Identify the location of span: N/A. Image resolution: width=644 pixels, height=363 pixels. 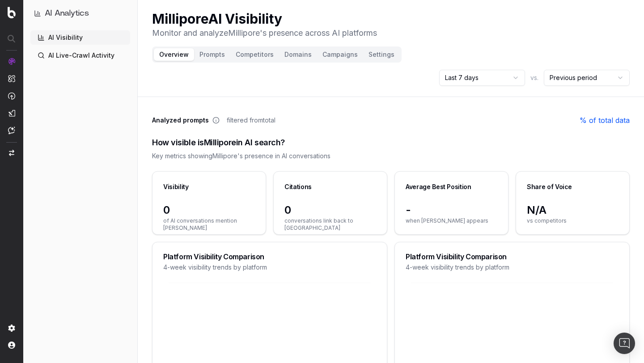
(572, 210).